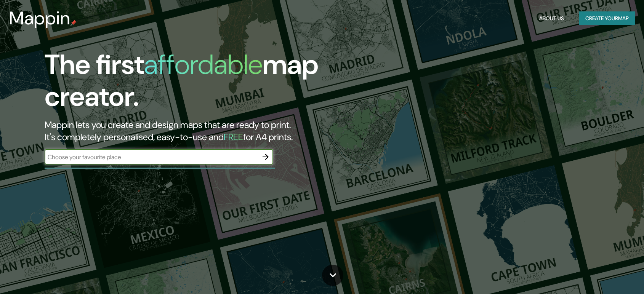 The width and height of the screenshot is (644, 294). What do you see at coordinates (203, 65) in the screenshot?
I see `h1: affordable` at bounding box center [203, 65].